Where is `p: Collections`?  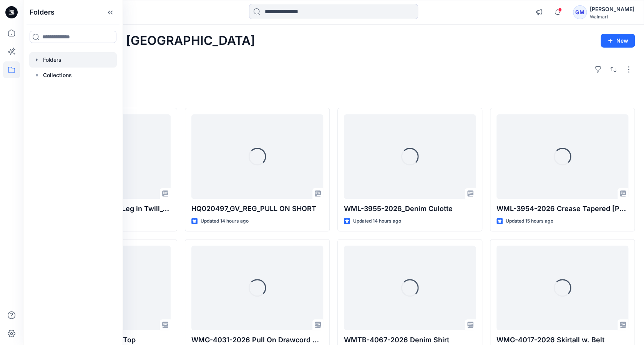 p: Collections is located at coordinates (57, 75).